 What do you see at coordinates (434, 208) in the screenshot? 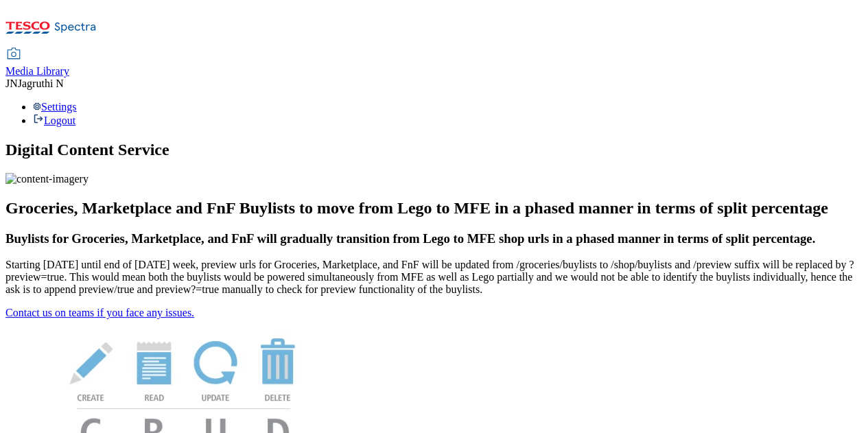
I see `h2: Groceries, Marketplace and FnF Buylists to move from Lego to MFE in a phased manner in terms of s...` at bounding box center [434, 208].